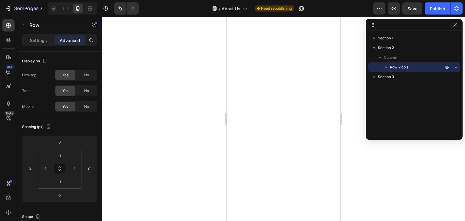 The height and width of the screenshot is (221, 465). Describe the element at coordinates (41, 8) in the screenshot. I see `p: 7` at that location.